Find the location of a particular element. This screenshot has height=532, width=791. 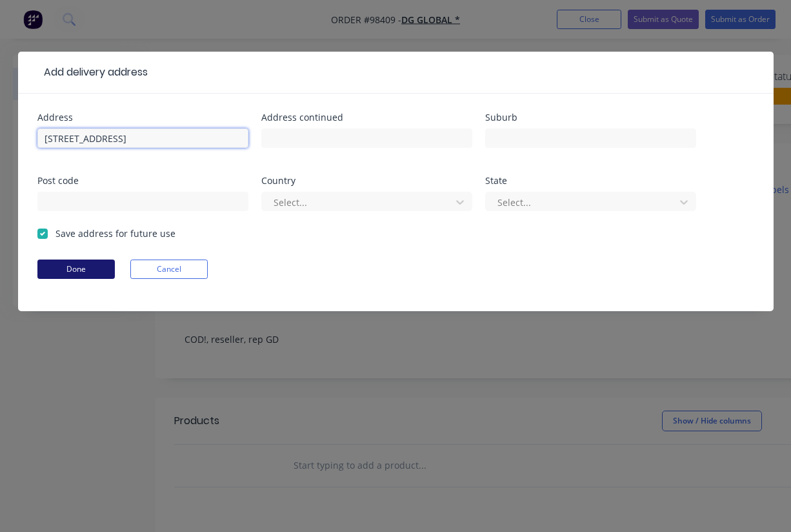

div: Address is located at coordinates (143, 117).